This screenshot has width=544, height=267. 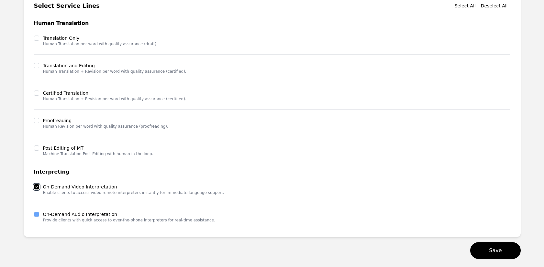 What do you see at coordinates (100, 38) in the screenshot?
I see `label: Translation Only` at bounding box center [100, 38].